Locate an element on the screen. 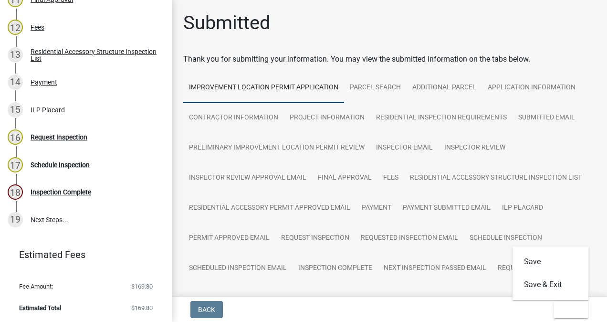  a: Payment is located at coordinates (377, 208).